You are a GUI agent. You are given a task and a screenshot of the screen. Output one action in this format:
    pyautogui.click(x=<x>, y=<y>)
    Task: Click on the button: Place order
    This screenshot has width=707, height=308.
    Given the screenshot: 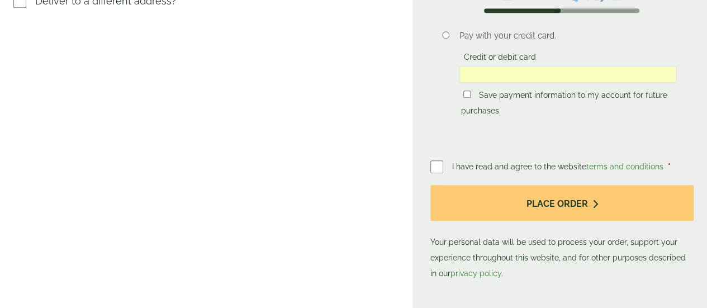 What is the action you would take?
    pyautogui.click(x=562, y=203)
    